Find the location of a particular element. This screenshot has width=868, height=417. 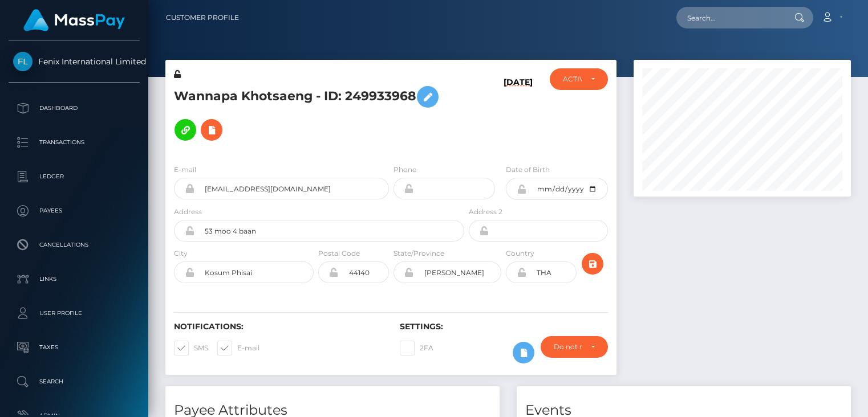

p: Payees is located at coordinates (74, 211).